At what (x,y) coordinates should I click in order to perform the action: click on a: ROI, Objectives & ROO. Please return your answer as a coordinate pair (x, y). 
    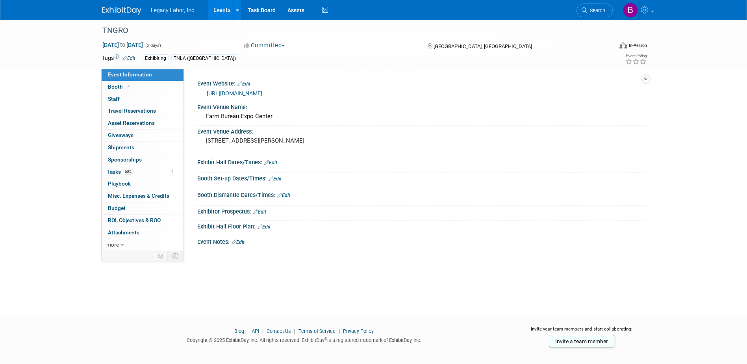
    Looking at the image, I should click on (143, 221).